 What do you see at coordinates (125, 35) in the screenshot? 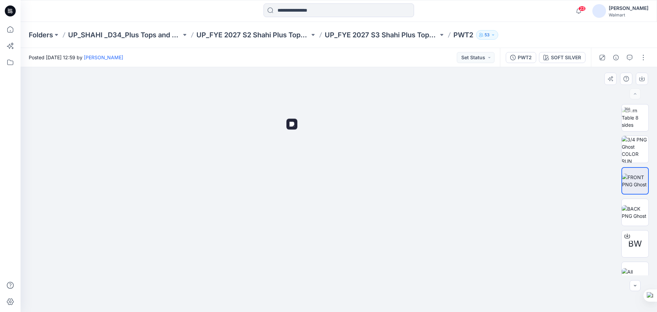
I see `a: UP_SHAHI _D34_Plus Tops and Dresses` at bounding box center [125, 35].